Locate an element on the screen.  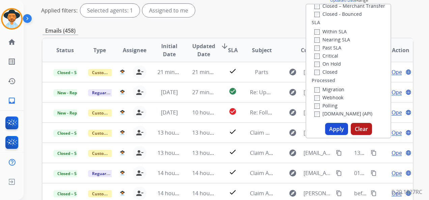
span: Assignee is located at coordinates (134, 50).